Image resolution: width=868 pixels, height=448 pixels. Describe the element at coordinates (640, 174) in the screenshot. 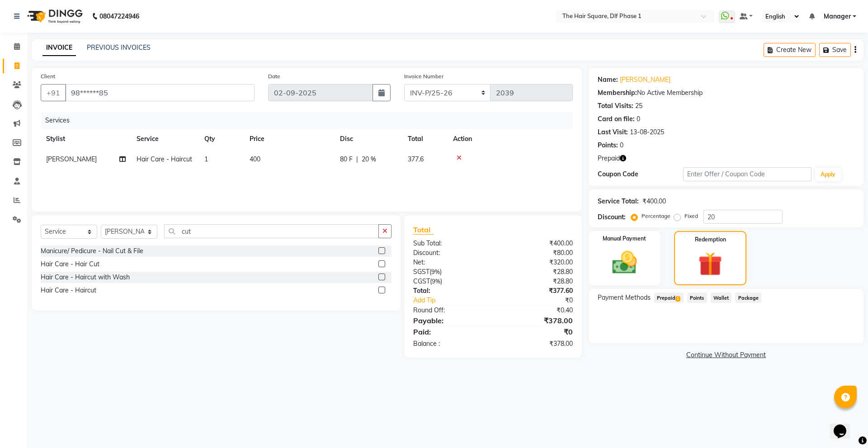

I see `div: Coupon Code` at that location.